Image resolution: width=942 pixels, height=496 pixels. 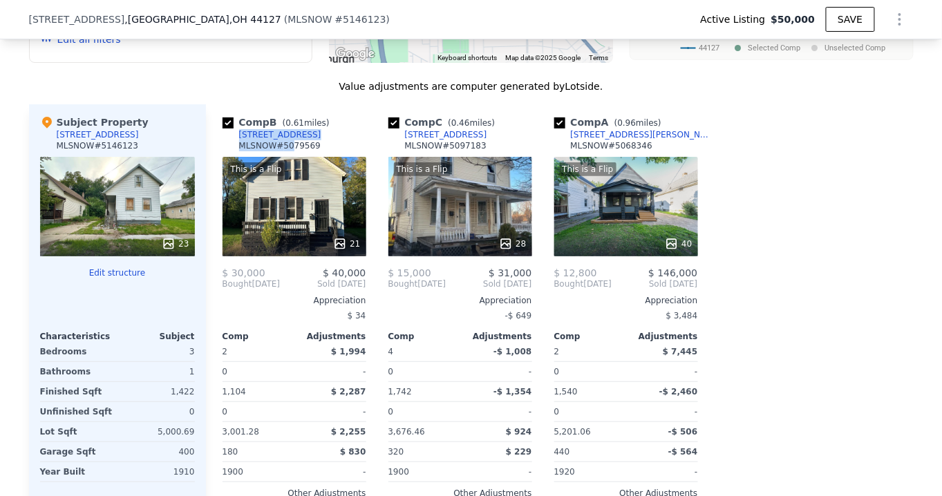 I want to click on div: Characteristics, so click(x=79, y=337).